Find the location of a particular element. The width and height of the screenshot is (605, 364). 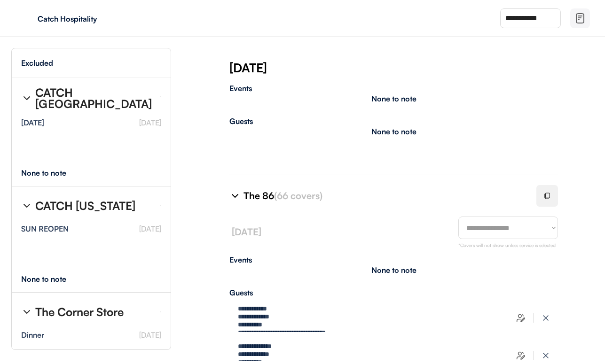

div: Excluded is located at coordinates (37, 63).